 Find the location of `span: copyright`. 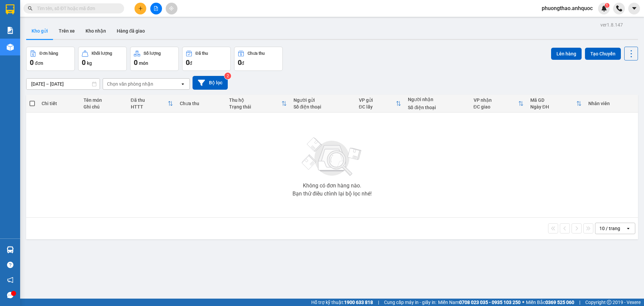

span: copyright is located at coordinates (609, 302).